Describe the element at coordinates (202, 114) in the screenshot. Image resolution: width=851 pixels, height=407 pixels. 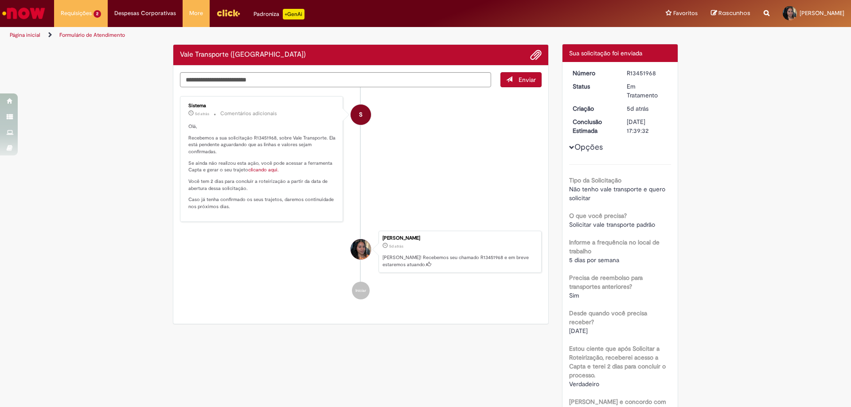
I see `time: 27/08/2025 11:39:32` at that location.